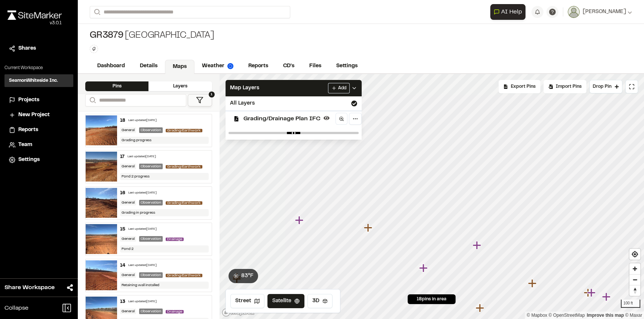 The height and width of the screenshot is (319, 644). I want to click on a: Mapbox, so click(536, 315).